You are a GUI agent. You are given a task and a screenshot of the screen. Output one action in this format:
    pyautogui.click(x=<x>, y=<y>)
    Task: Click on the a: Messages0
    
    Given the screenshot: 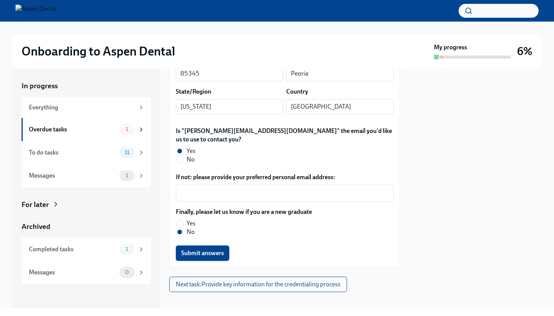 What is the action you would take?
    pyautogui.click(x=86, y=272)
    